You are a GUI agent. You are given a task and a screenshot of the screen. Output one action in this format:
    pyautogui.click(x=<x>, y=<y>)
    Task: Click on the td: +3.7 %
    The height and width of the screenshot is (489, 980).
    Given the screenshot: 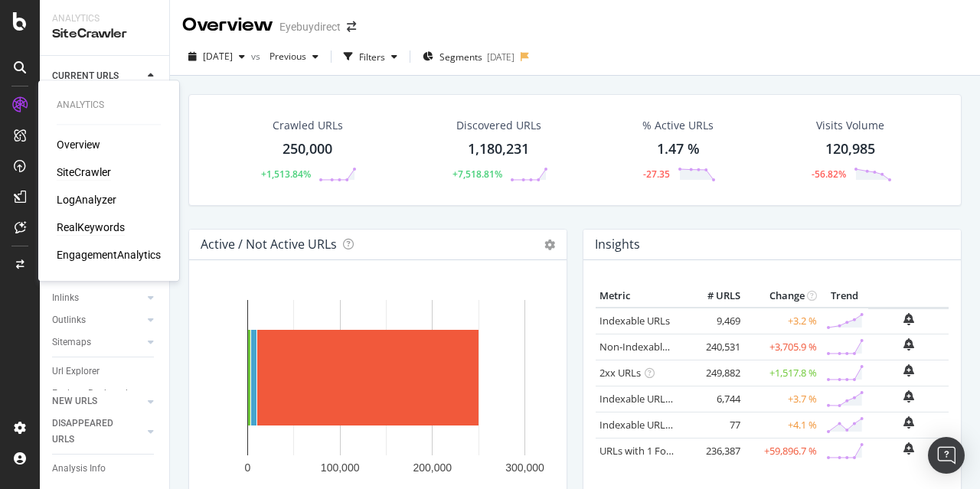 What is the action you would take?
    pyautogui.click(x=782, y=399)
    